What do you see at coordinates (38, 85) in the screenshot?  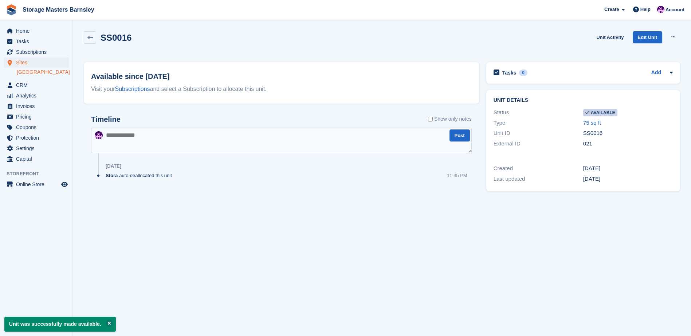 I see `span: CRM` at bounding box center [38, 85].